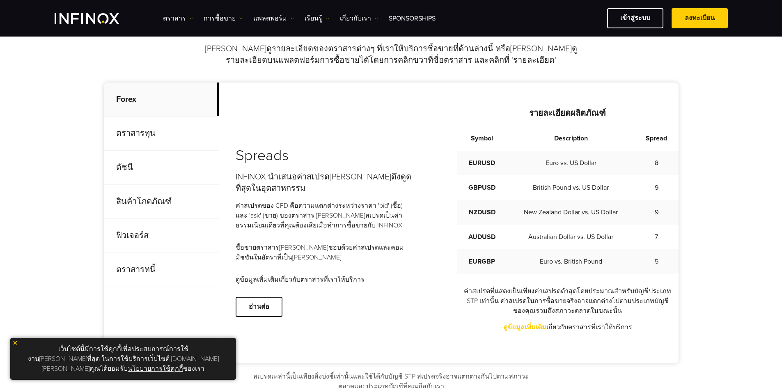 The width and height of the screenshot is (782, 388). Describe the element at coordinates (482, 237) in the screenshot. I see `td: AUDUSD` at that location.